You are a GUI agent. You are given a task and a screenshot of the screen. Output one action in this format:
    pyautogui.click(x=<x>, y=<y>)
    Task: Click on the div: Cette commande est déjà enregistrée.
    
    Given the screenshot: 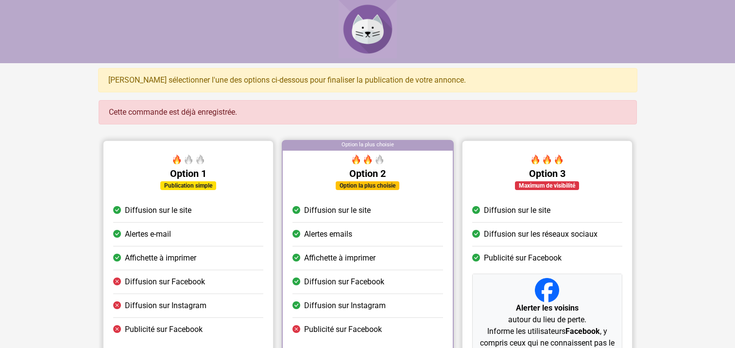 What is the action you would take?
    pyautogui.click(x=368, y=112)
    